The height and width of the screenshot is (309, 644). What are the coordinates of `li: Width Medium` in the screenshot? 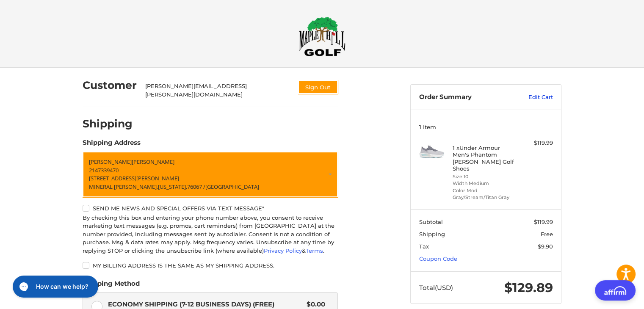 It's located at (485, 183).